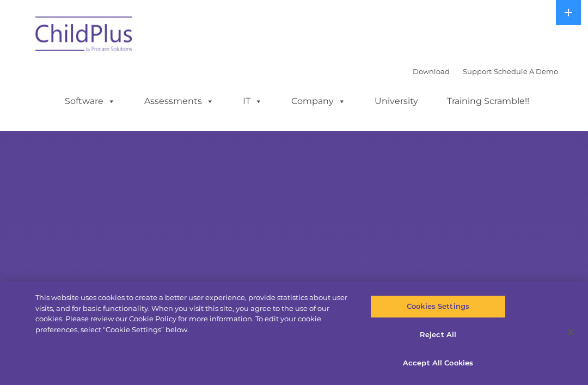 The width and height of the screenshot is (588, 385). I want to click on a: Training Scramble!!, so click(487, 101).